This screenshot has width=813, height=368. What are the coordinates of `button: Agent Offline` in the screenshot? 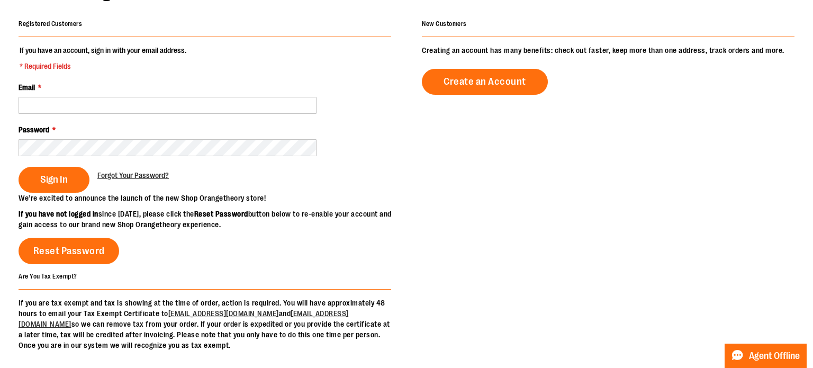 It's located at (766, 356).